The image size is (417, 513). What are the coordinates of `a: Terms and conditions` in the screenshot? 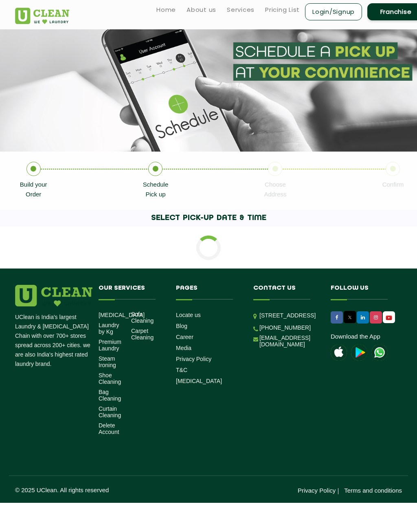 It's located at (373, 490).